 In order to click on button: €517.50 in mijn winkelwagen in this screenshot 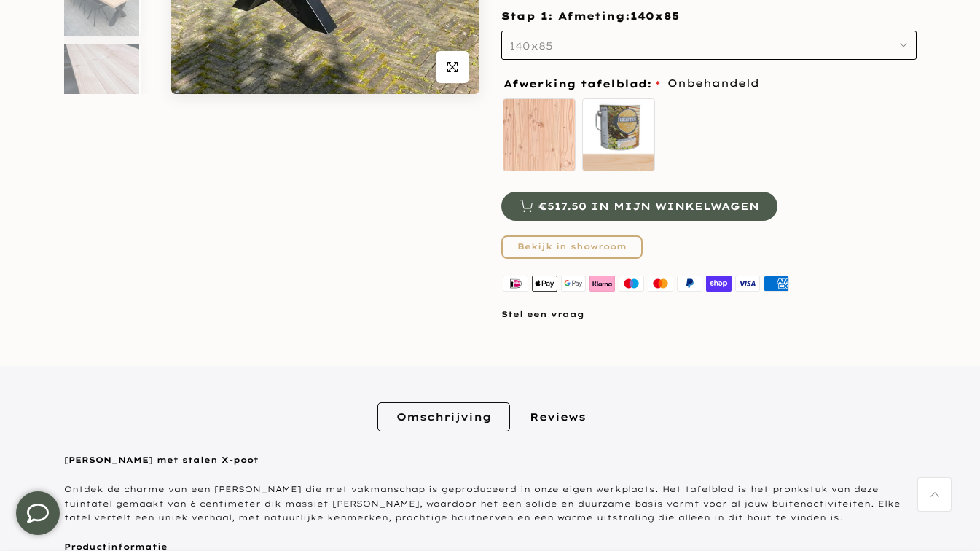, I will do `click(639, 206)`.